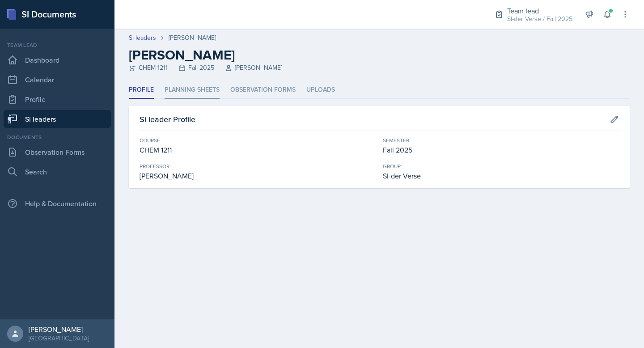  What do you see at coordinates (57, 203) in the screenshot?
I see `div: Help & Documentation` at bounding box center [57, 203].